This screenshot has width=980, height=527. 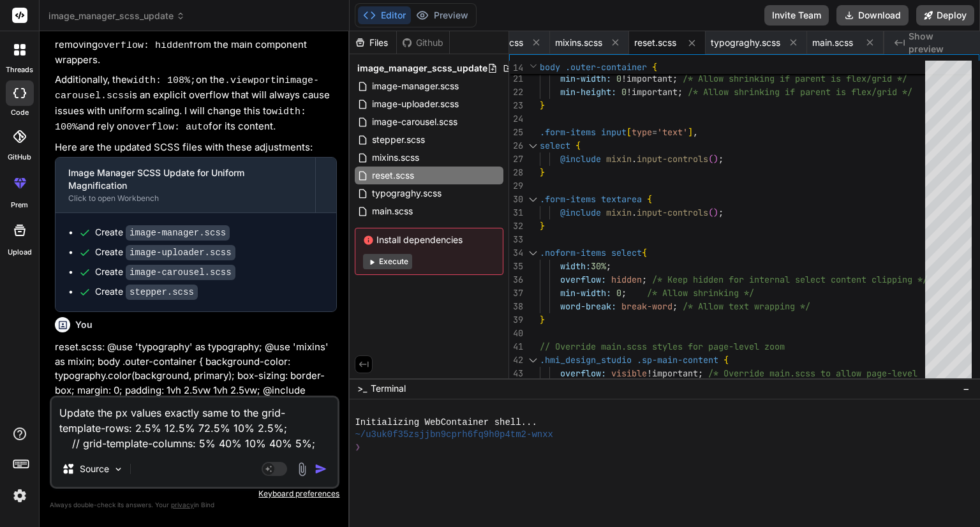 What do you see at coordinates (573, 252) in the screenshot?
I see `span: .noform-items` at bounding box center [573, 252].